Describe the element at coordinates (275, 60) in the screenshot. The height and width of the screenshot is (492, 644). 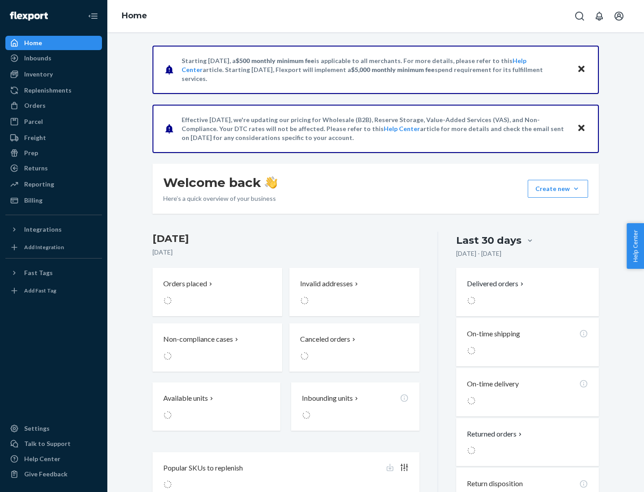
I see `span: $500 monthly minimum fee` at that location.